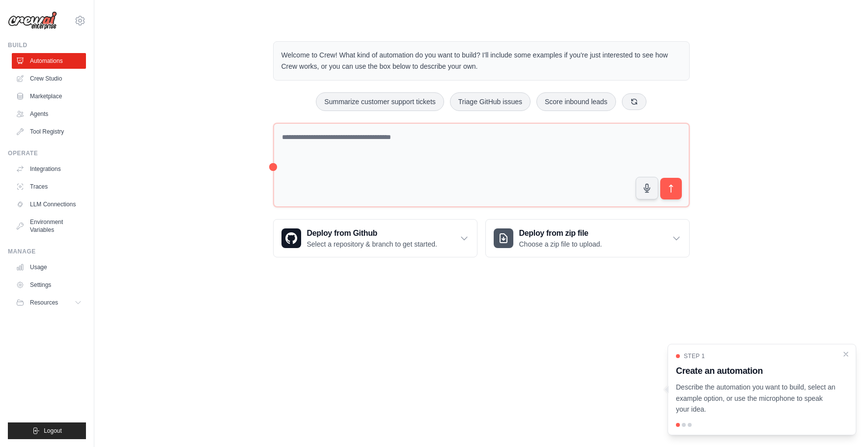 This screenshot has width=868, height=447. What do you see at coordinates (560, 244) in the screenshot?
I see `p: Choose a zip file to upload.` at bounding box center [560, 244].